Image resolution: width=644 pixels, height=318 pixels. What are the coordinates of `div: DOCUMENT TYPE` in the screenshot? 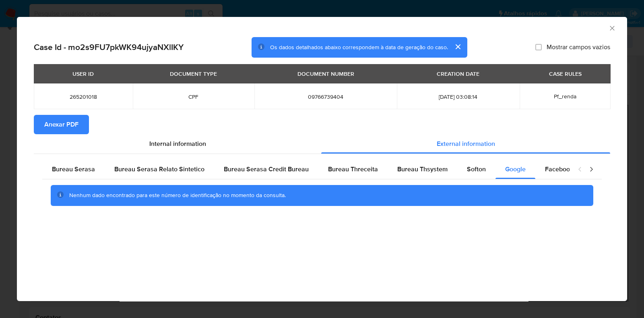 It's located at (193, 74).